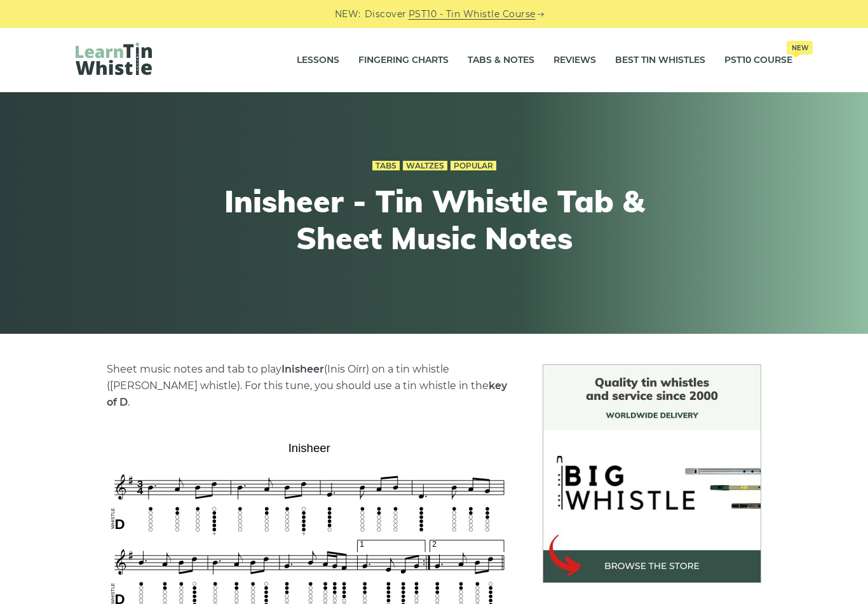  What do you see at coordinates (799, 47) in the screenshot?
I see `span: New` at bounding box center [799, 47].